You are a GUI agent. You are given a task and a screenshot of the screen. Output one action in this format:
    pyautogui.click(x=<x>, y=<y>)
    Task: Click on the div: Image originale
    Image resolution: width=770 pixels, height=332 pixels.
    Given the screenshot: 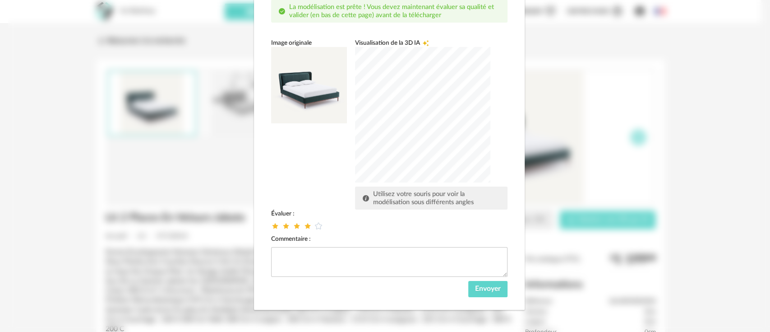 What is the action you would take?
    pyautogui.click(x=309, y=43)
    